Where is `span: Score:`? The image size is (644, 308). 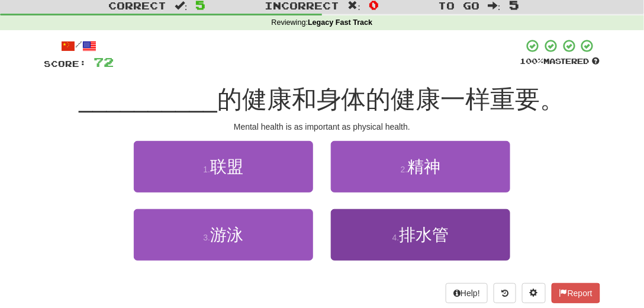
span: Score: is located at coordinates (65, 63).